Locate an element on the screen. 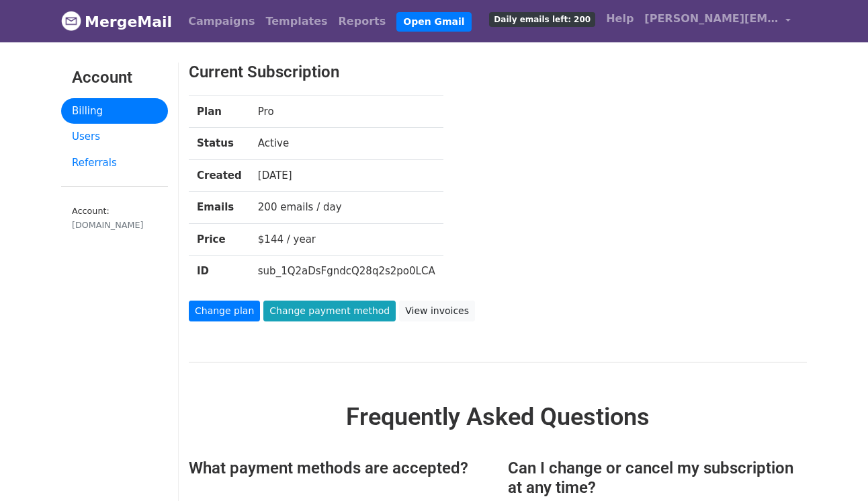 The image size is (868, 501). th: Plan is located at coordinates (219, 112).